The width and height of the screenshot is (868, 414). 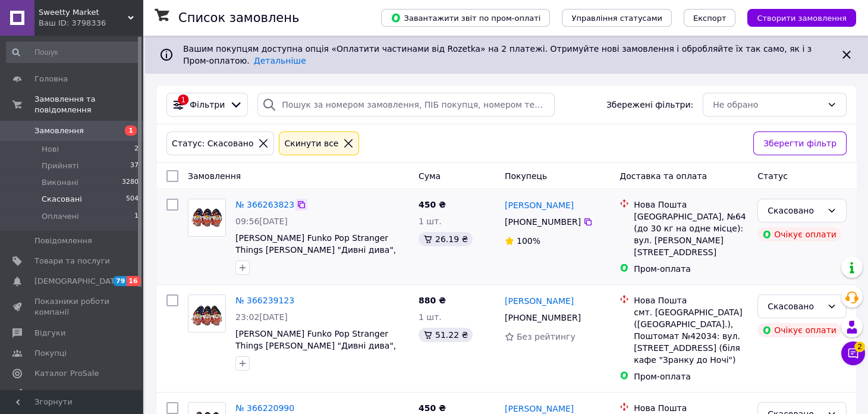 What do you see at coordinates (88, 104) in the screenshot?
I see `span: Замовлення та повідомлення` at bounding box center [88, 104].